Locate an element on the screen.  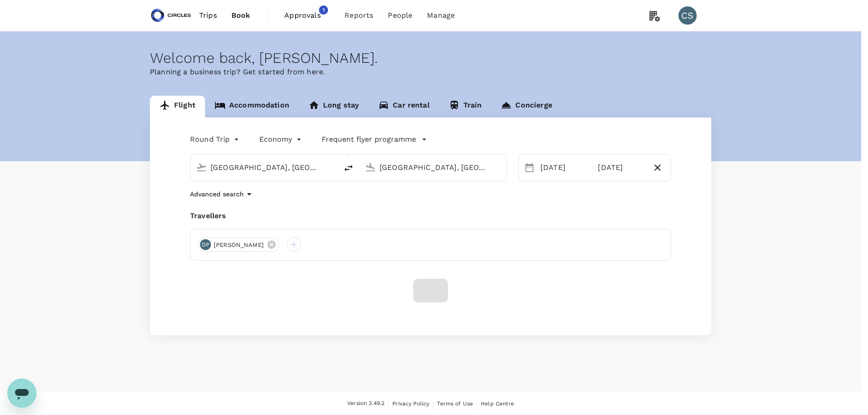
a: Accommodation is located at coordinates (252, 107).